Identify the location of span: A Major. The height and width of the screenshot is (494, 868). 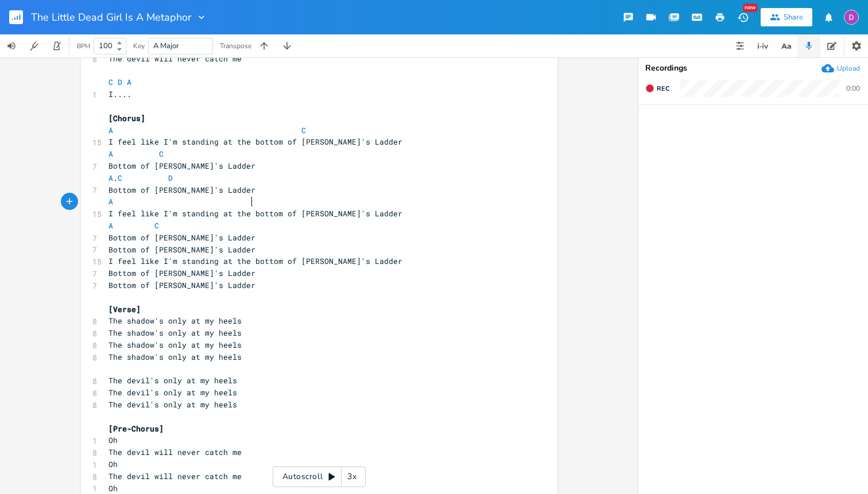
(166, 46).